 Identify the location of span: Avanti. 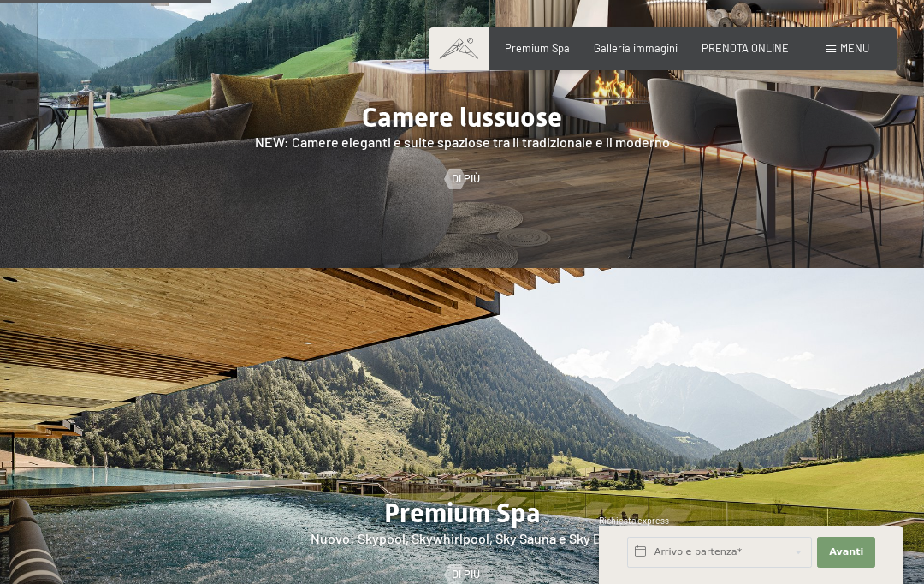
(846, 552).